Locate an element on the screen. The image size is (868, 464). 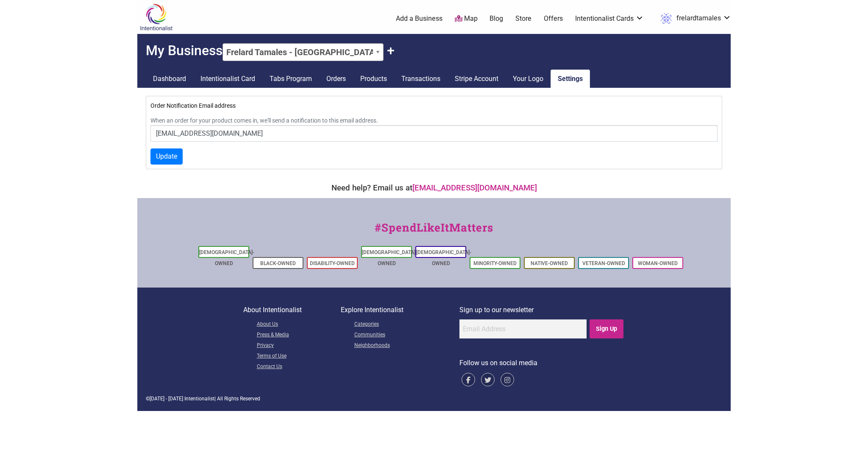
p: Explore Intentionalist is located at coordinates (400, 310).